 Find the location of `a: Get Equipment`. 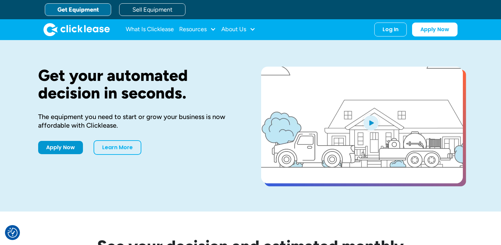

a: Get Equipment is located at coordinates (78, 10).